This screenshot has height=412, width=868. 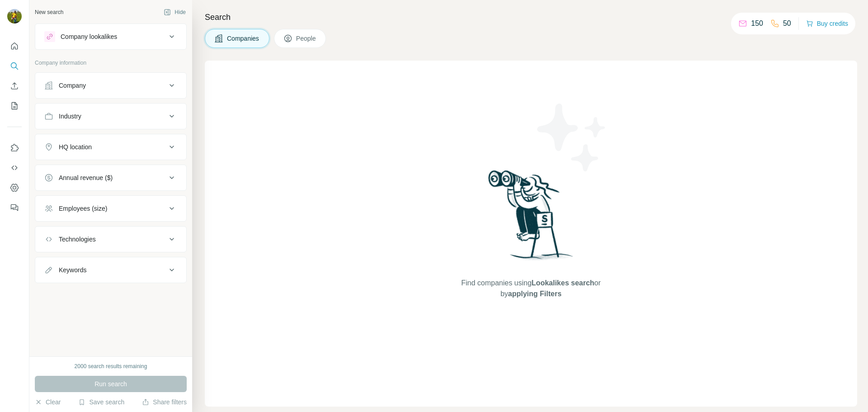 What do you see at coordinates (307, 39) in the screenshot?
I see `span: People` at bounding box center [307, 39].